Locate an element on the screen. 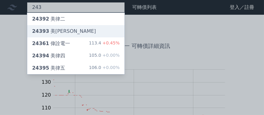 This screenshot has width=264, height=115. div: 美律五 is located at coordinates (49, 68).